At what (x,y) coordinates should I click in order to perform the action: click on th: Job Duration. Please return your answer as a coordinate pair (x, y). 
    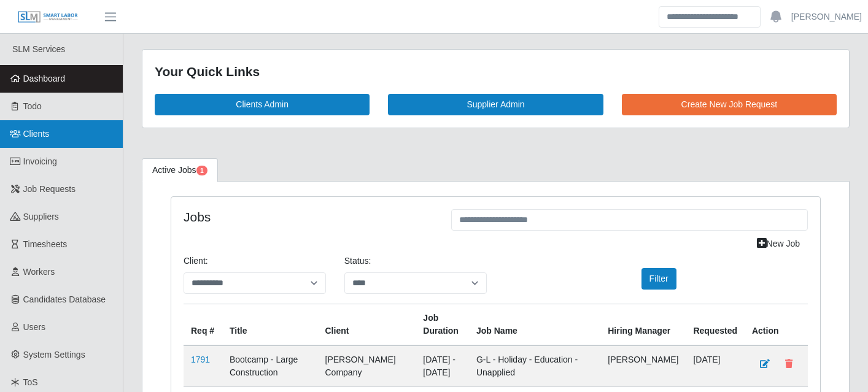
    Looking at the image, I should click on (442, 325).